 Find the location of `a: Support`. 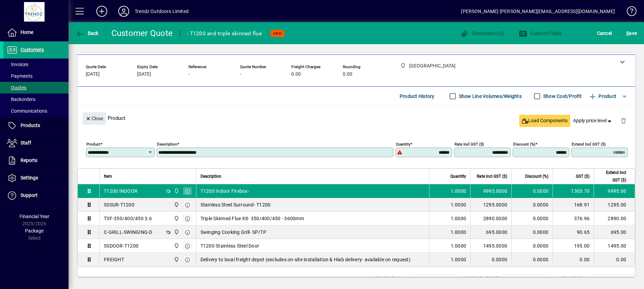

a: Support is located at coordinates (36, 196).